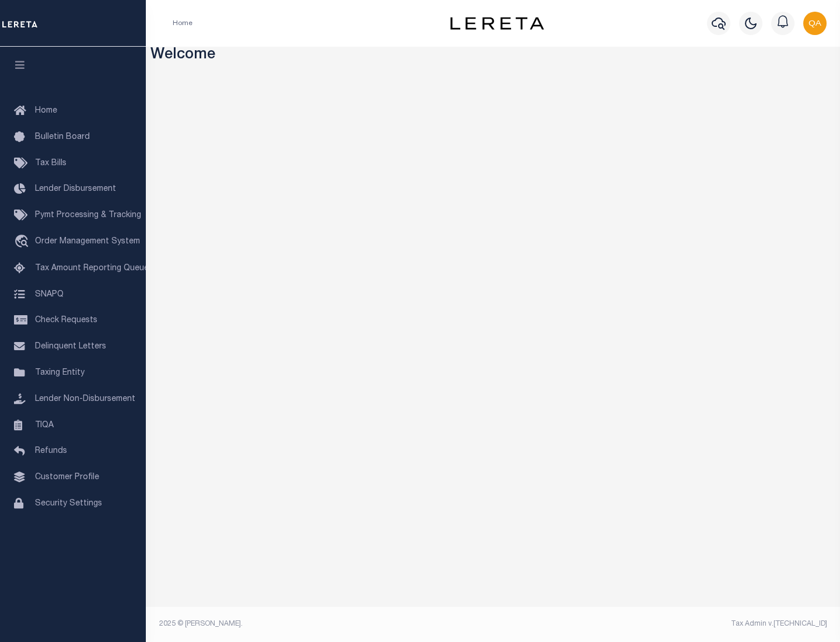 This screenshot has height=642, width=840. What do you see at coordinates (88, 216) in the screenshot?
I see `span: Pymt Processing & Tracking` at bounding box center [88, 216].